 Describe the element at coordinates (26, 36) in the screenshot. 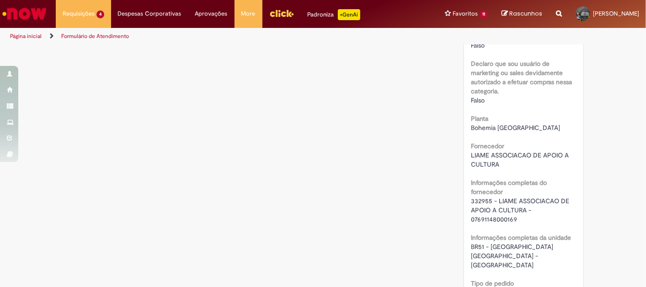

I see `a: Página inicial` at that location.